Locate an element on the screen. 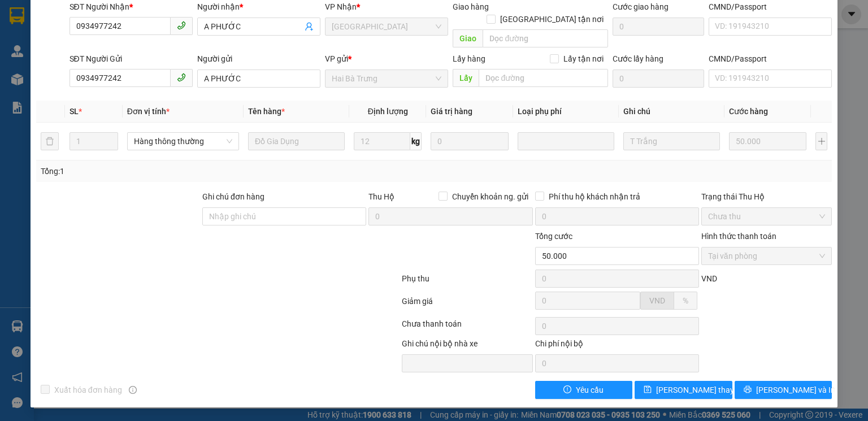 This screenshot has height=421, width=868. button: delete is located at coordinates (50, 141).